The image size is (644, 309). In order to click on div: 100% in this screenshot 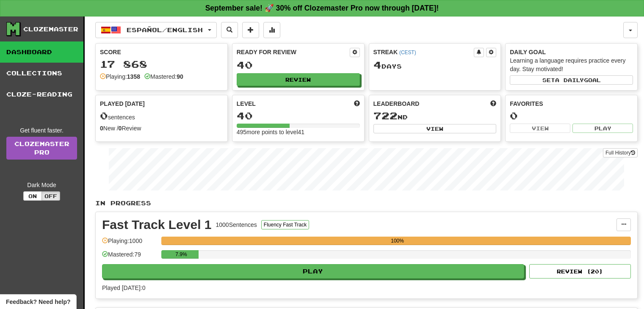, I will do `click(397, 241)`.